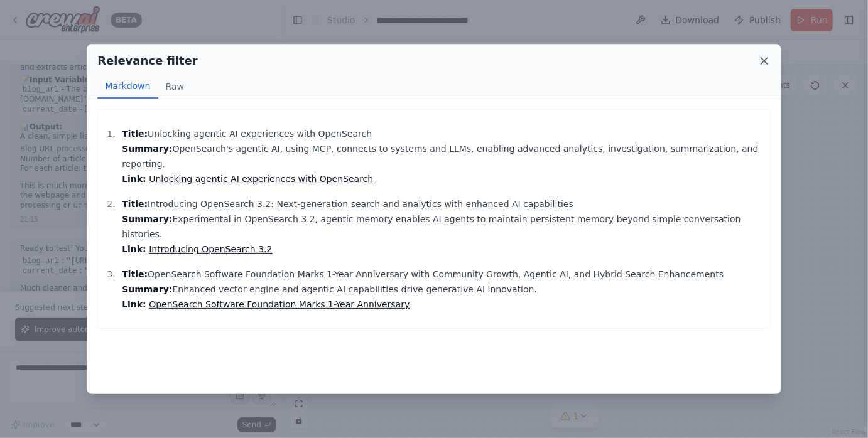 The height and width of the screenshot is (438, 868). Describe the element at coordinates (443, 156) in the screenshot. I see `p: Unlocking agentic AI experiences with OpenSearch OpenSearch's agentic AI, using MCP, connects to ...` at that location.